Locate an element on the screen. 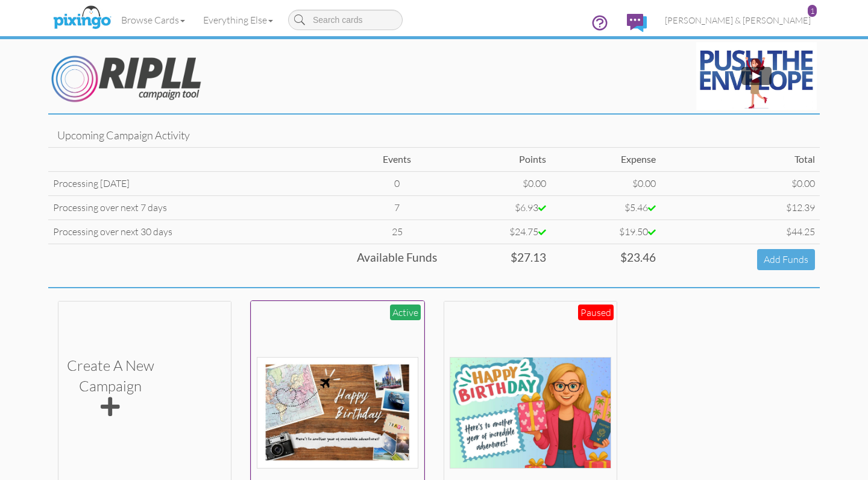  td: $24.75 is located at coordinates (496, 232).